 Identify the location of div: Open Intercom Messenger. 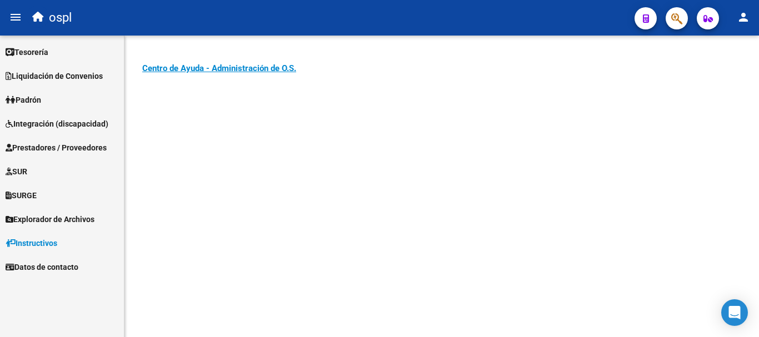
(734, 313).